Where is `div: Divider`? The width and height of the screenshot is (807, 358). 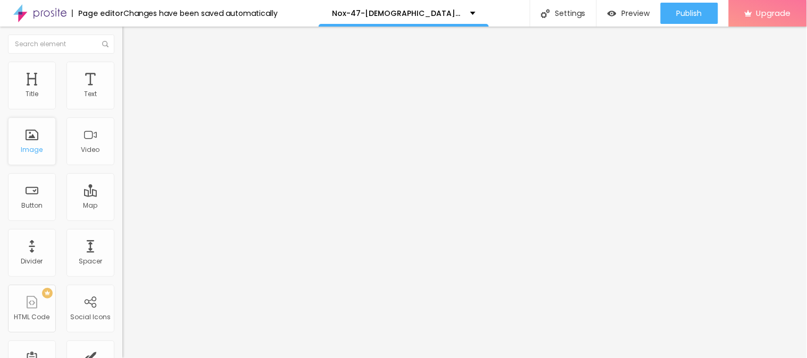
div: Divider is located at coordinates (32, 262).